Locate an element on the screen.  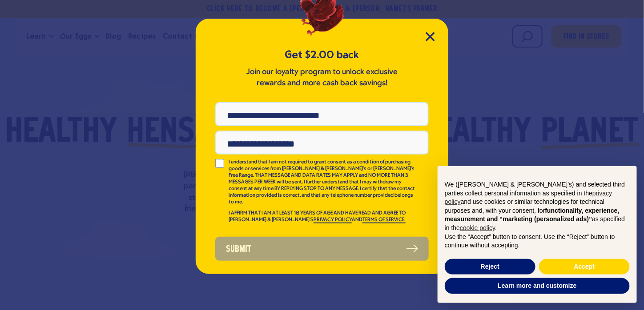
p: I understand that I am not required to grant consent as a condition of purchasing goods or servic... is located at coordinates (323, 182).